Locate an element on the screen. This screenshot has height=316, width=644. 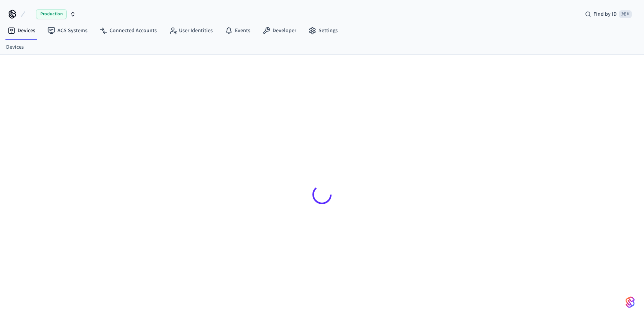
a: Events is located at coordinates (237, 31).